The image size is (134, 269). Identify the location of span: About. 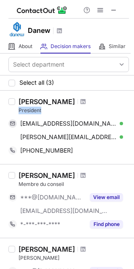
(25, 46).